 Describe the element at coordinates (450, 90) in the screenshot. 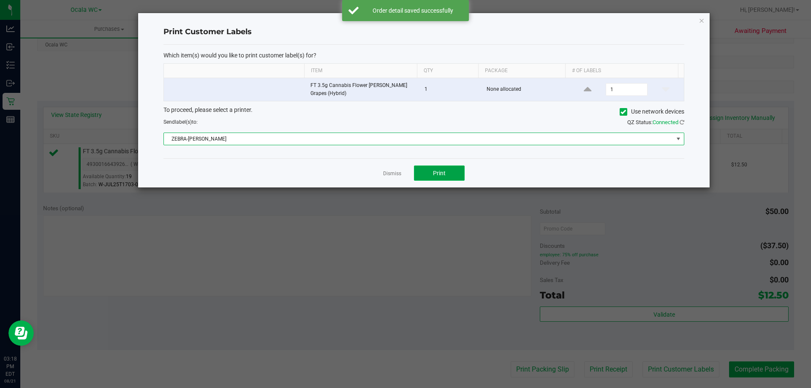

I see `td: 1` at that location.